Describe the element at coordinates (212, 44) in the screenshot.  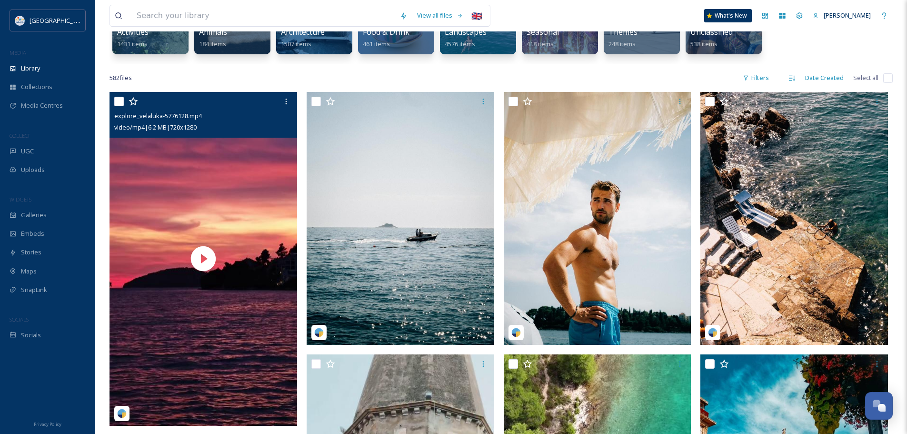
I see `span: 184 items` at that location.